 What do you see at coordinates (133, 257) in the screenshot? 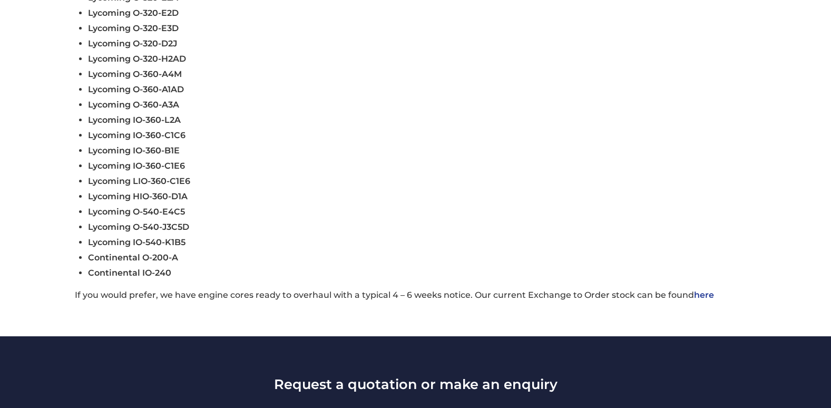
I see `span: Continental O-200-A` at bounding box center [133, 257].